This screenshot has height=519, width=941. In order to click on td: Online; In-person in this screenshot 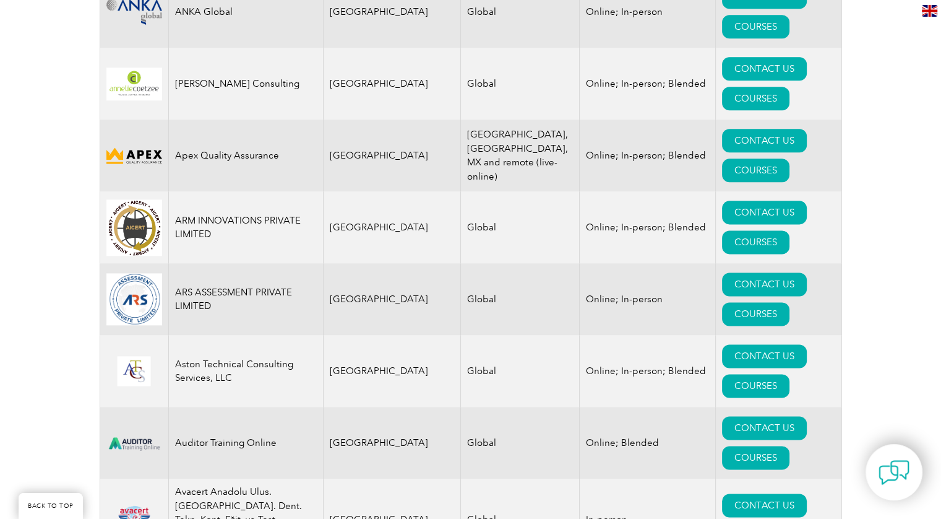, I will do `click(648, 299)`.